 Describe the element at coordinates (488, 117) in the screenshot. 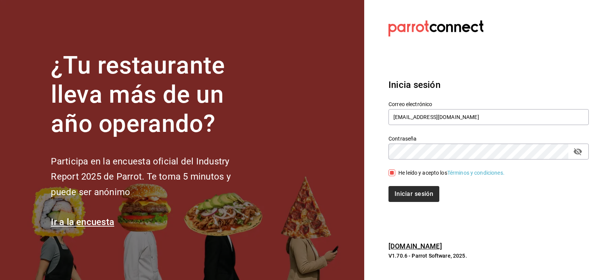

I see `input: Ingresa tu correo electrónico` at that location.